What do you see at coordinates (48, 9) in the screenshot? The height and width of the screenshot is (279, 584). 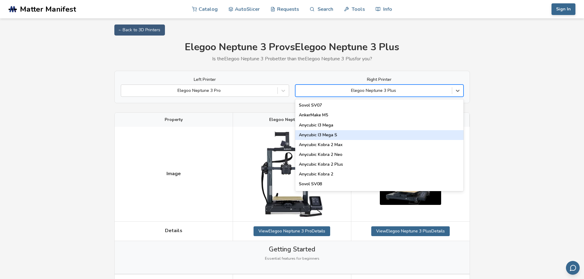 I see `span: Matter Manifest` at bounding box center [48, 9].